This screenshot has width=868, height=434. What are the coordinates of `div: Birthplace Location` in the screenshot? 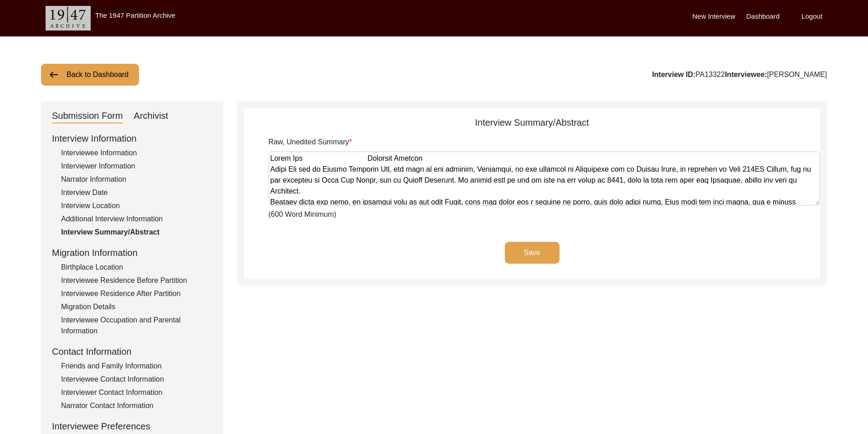 It's located at (136, 267).